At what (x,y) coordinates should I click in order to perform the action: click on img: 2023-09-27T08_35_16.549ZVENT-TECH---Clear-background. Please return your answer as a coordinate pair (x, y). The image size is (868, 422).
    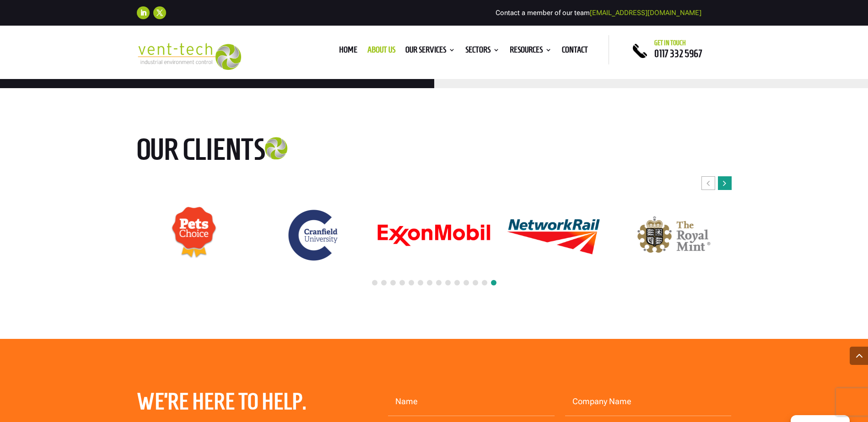
    Looking at the image, I should click on (189, 57).